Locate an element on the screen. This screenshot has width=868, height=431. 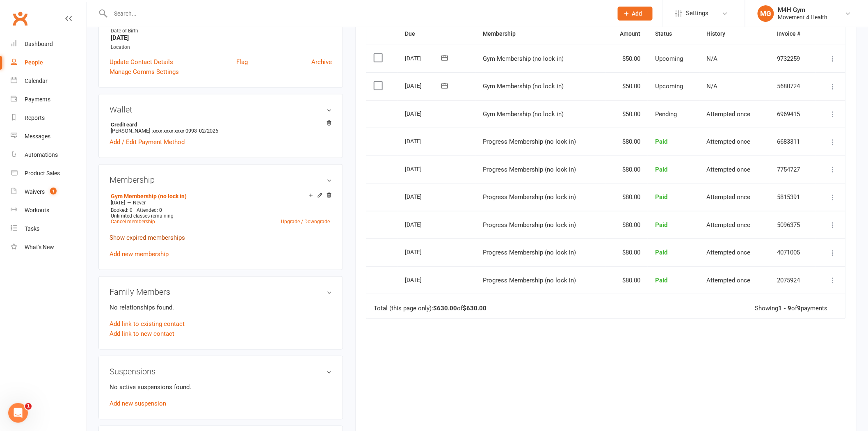
div: Product Sales is located at coordinates (43, 173).